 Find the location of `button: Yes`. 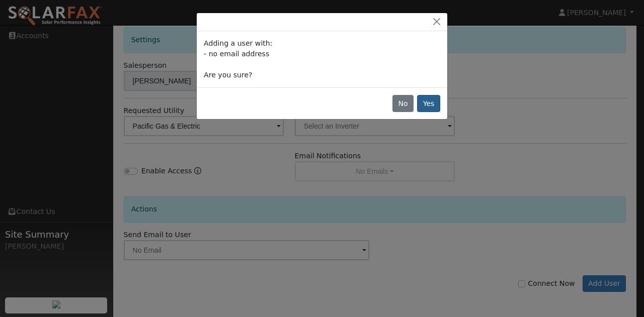

button: Yes is located at coordinates (429, 104).